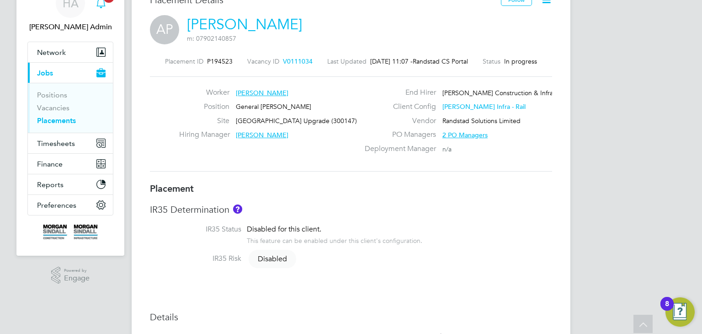 The height and width of the screenshot is (334, 702). Describe the element at coordinates (284, 229) in the screenshot. I see `span: Disabled for this client.` at that location.